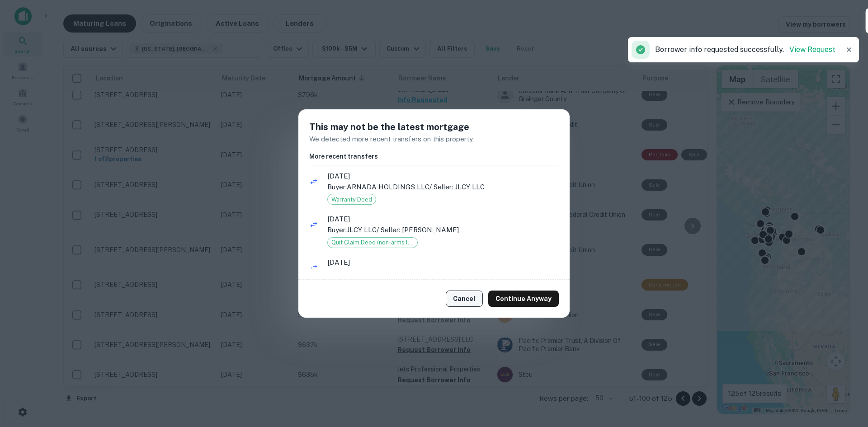 The image size is (868, 427). What do you see at coordinates (352, 199) in the screenshot?
I see `div: Warranty Deed` at bounding box center [352, 199].